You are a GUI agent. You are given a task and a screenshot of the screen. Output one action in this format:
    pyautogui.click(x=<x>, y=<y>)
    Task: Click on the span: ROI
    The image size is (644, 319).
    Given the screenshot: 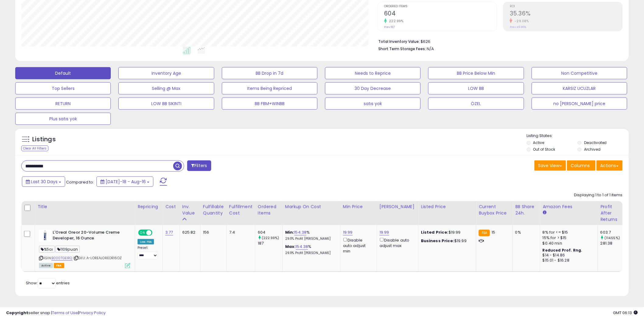 What is the action you would take?
    pyautogui.click(x=567, y=7)
    